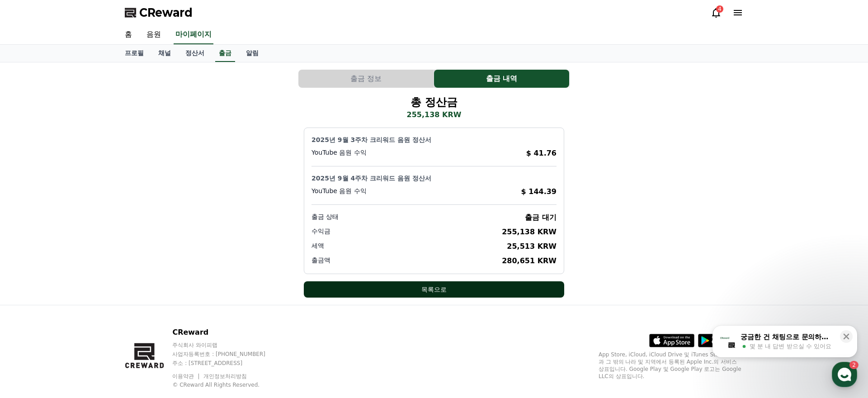 The width and height of the screenshot is (868, 398). Describe the element at coordinates (366, 79) in the screenshot. I see `a: 출금 정보` at that location.